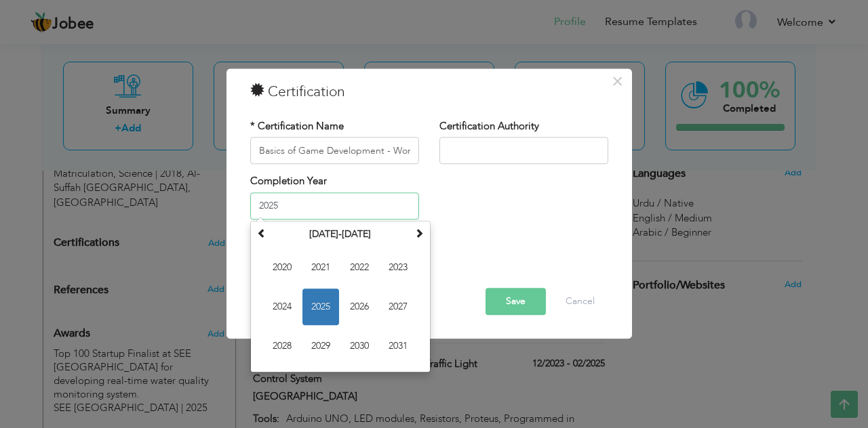  I want to click on label: Certification Authority, so click(489, 126).